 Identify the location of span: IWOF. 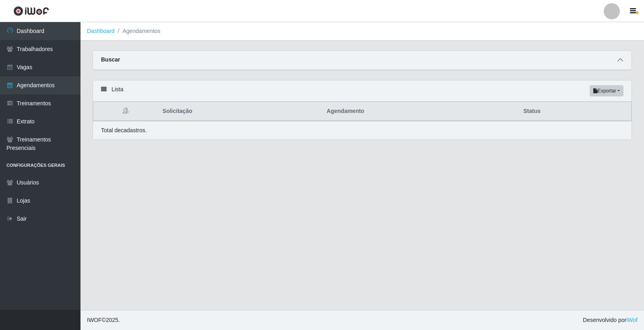
(94, 320).